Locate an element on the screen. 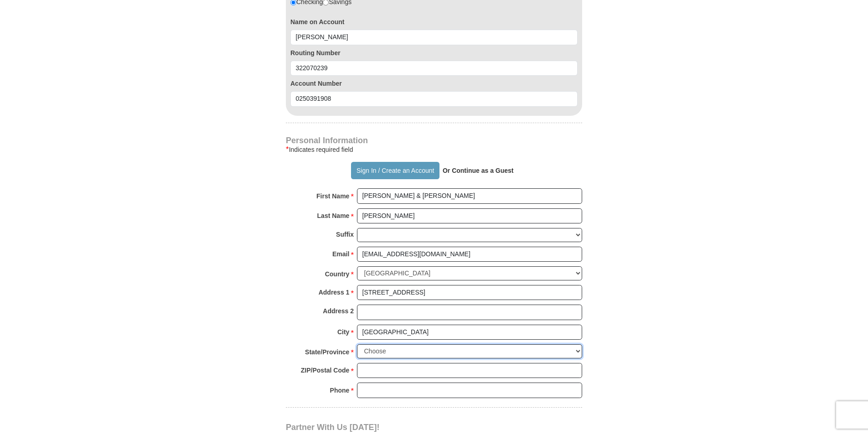 The image size is (868, 435). strong: City is located at coordinates (343, 331).